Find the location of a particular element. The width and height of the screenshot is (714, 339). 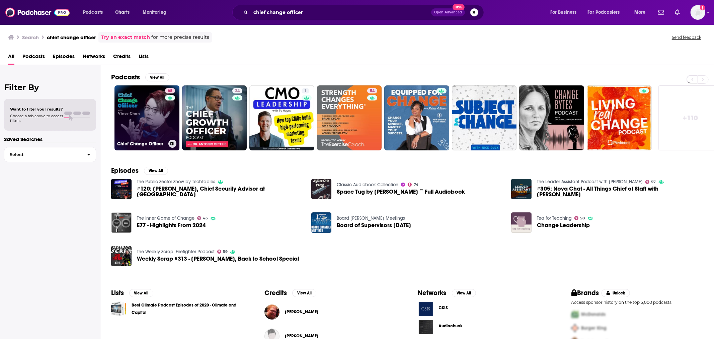

a: ListsView All is located at coordinates (132, 293).